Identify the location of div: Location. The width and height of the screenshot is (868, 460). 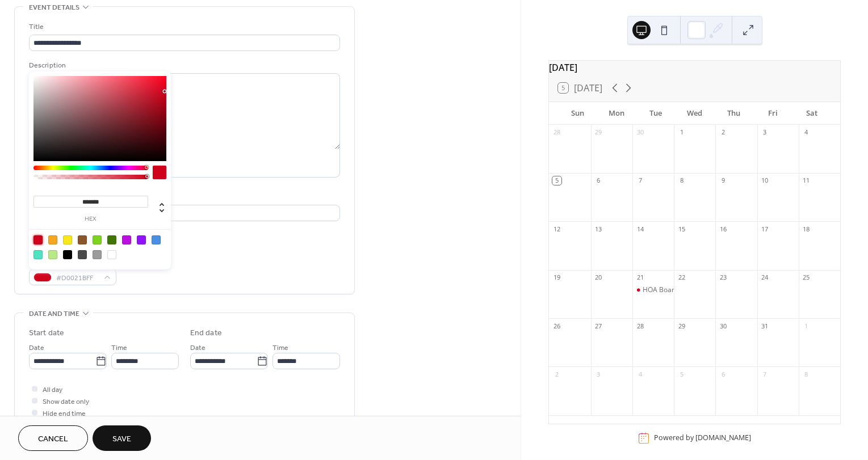
(183, 197).